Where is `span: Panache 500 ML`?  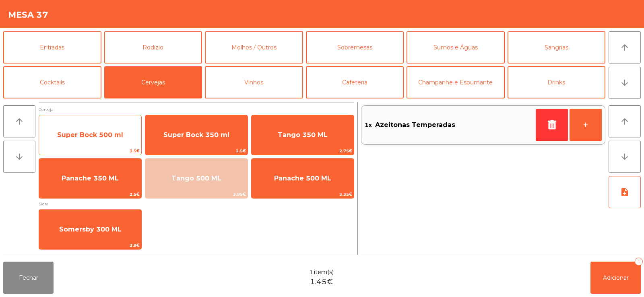 span: Panache 500 ML is located at coordinates (303, 178).